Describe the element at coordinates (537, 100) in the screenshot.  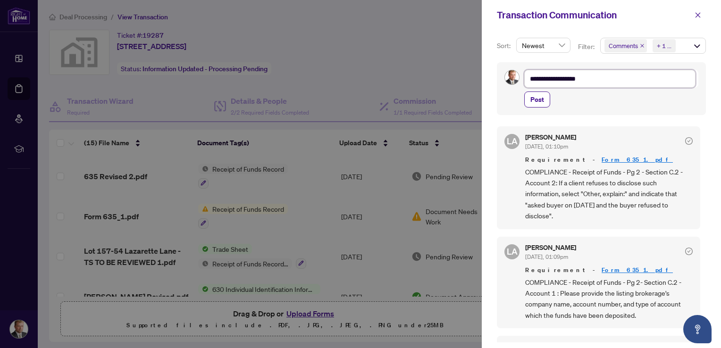
I see `button: Post` at that location.